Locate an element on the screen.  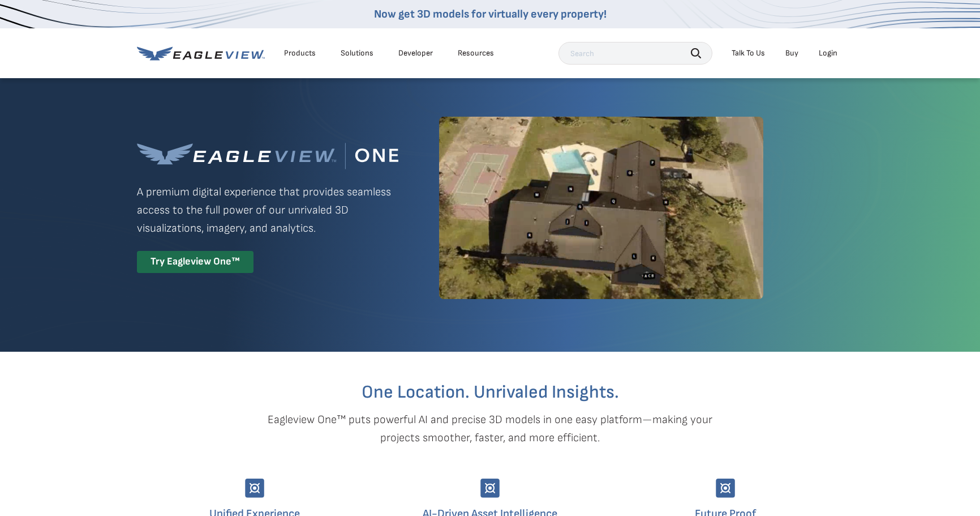
div: Resources is located at coordinates (476, 53).